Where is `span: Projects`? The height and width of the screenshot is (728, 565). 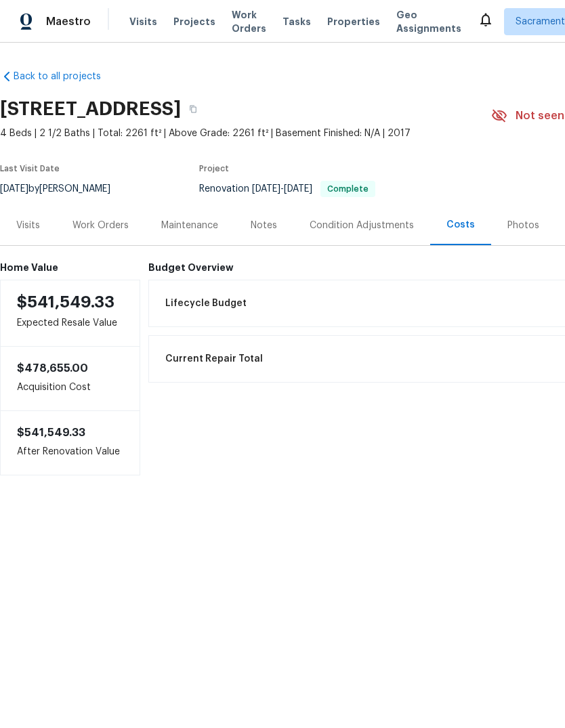 span: Projects is located at coordinates (194, 22).